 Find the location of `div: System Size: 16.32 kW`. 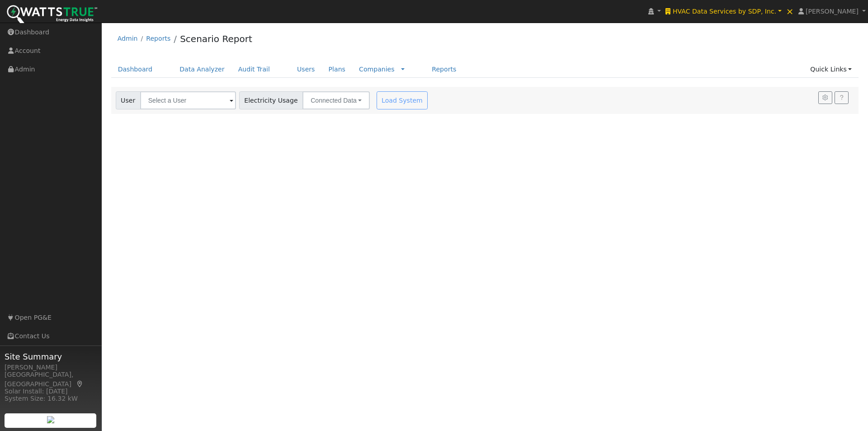

div: System Size: 16.32 kW is located at coordinates (51, 398).